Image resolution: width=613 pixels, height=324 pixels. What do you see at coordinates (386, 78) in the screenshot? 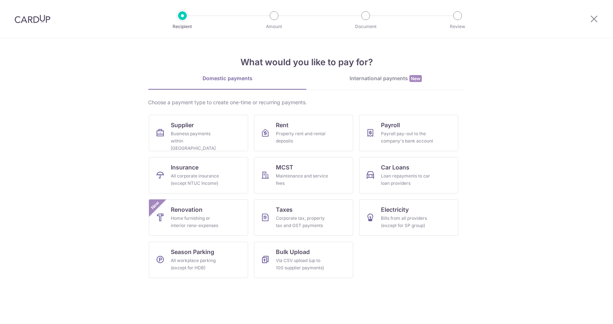
I see `div: International payments` at bounding box center [386, 78].